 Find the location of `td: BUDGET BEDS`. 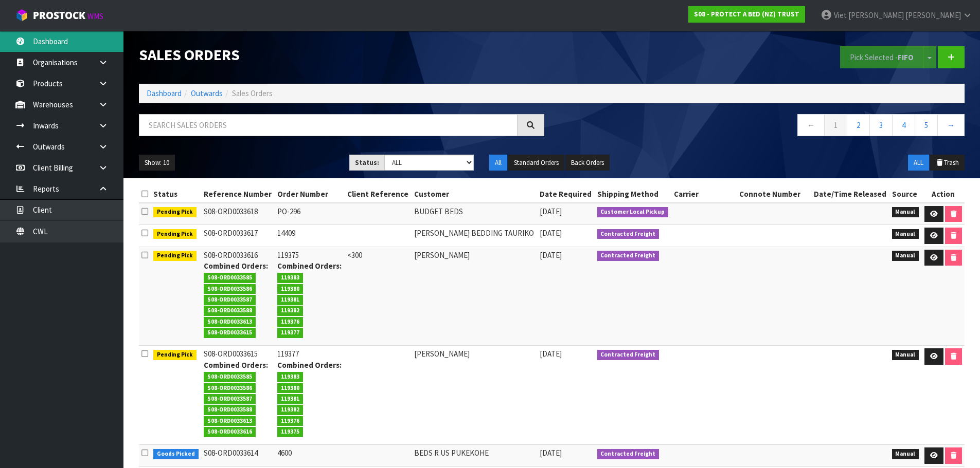

td: BUDGET BEDS is located at coordinates (474, 214).